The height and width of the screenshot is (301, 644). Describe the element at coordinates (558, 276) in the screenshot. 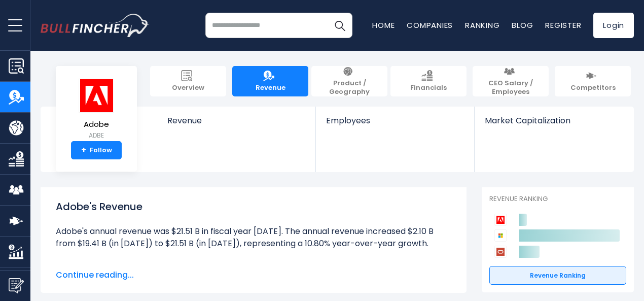

I see `a: Revenue Ranking` at that location.